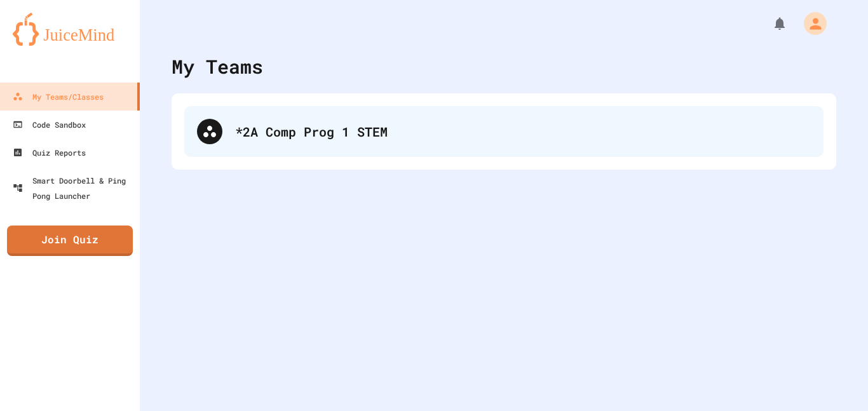 The height and width of the screenshot is (411, 868). I want to click on div: Code Sandbox, so click(49, 125).